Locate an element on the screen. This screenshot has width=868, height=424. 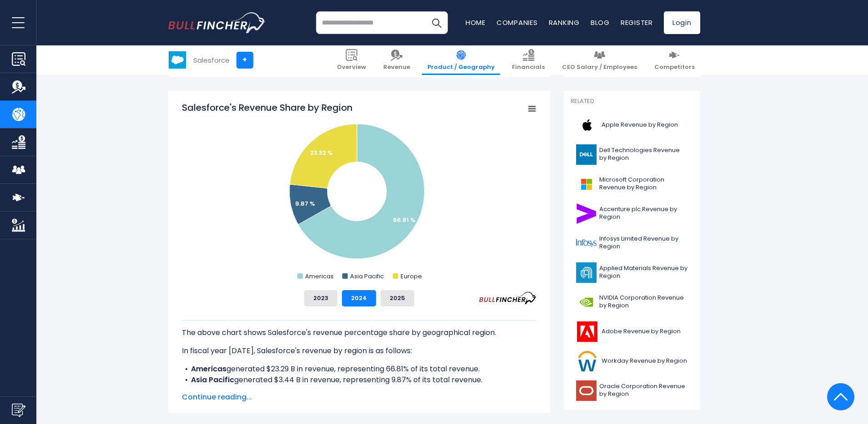
p: Related is located at coordinates (632, 102).